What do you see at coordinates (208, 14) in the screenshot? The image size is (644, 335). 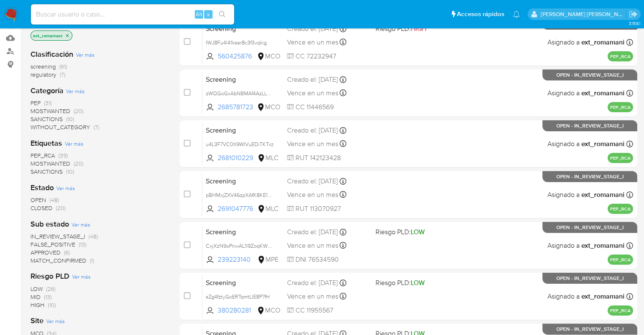 I see `span: s` at bounding box center [208, 14].